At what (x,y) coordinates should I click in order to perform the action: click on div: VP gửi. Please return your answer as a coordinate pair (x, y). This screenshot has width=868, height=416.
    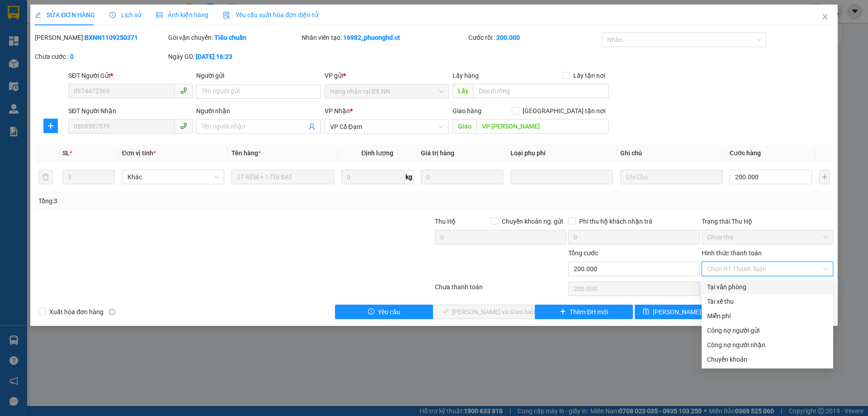
    Looking at the image, I should click on (386, 75).